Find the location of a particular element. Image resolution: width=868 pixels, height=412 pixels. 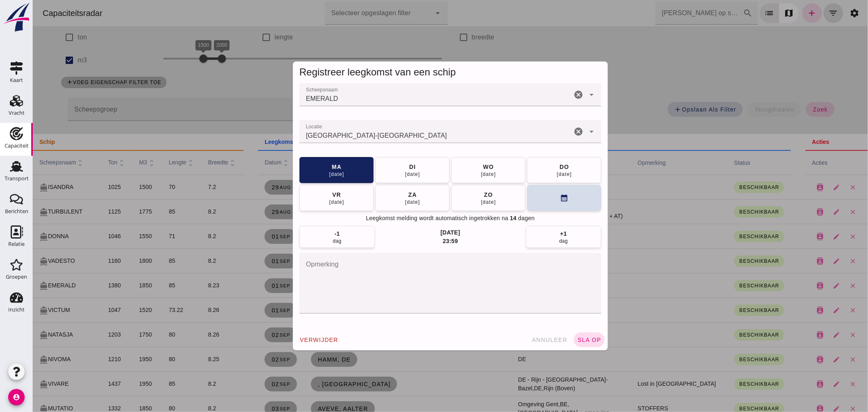

div: Transport is located at coordinates (16, 178).